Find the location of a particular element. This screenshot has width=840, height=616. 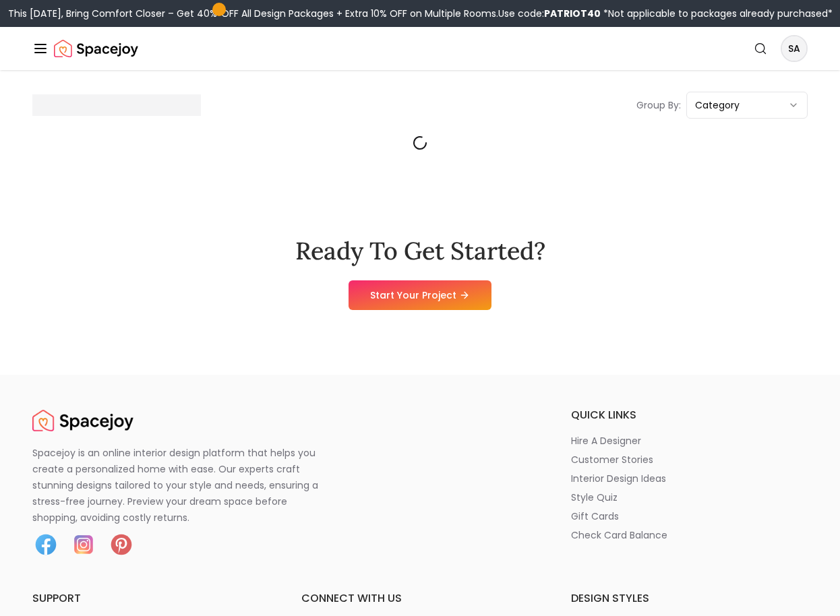

p: Group By: is located at coordinates (659, 105).